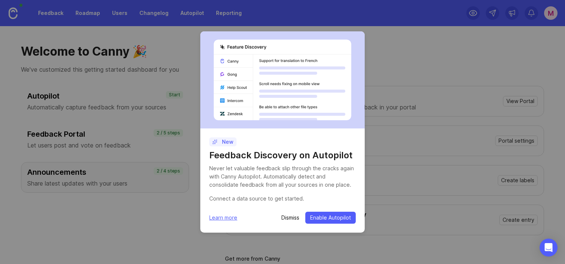 This screenshot has height=264, width=565. What do you see at coordinates (548, 248) in the screenshot?
I see `div: Open Intercom Messenger` at bounding box center [548, 248].